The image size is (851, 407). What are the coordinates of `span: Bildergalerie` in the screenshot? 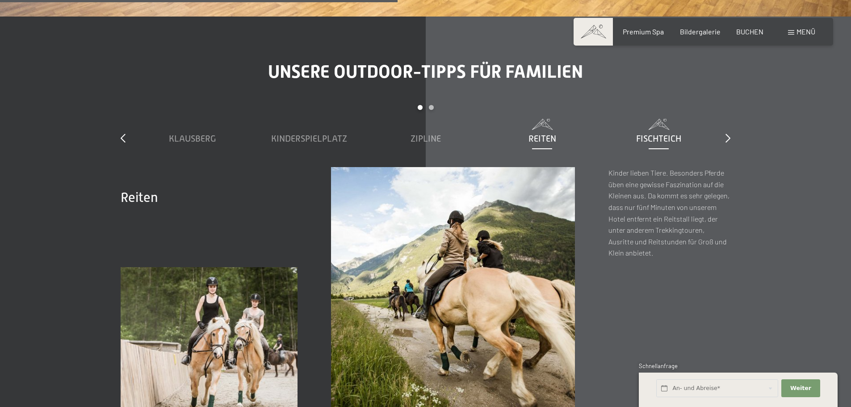 It's located at (700, 31).